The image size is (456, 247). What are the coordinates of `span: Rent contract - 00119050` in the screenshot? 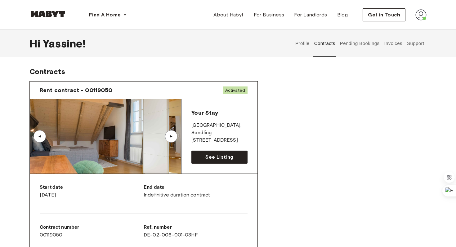 It's located at (76, 90).